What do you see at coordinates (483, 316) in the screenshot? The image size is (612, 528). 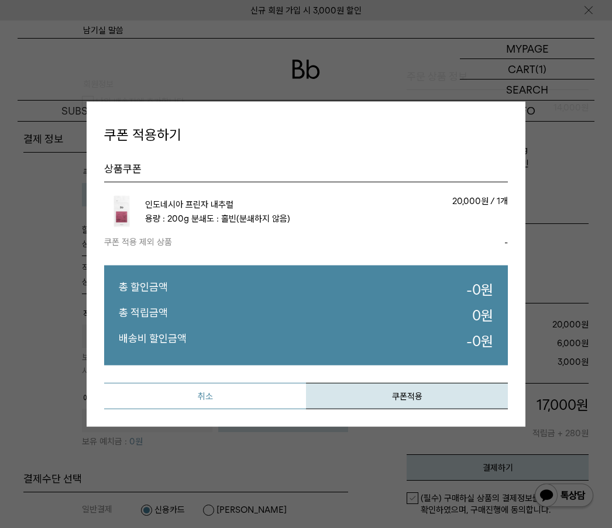 I see `dd: 원` at bounding box center [483, 316].